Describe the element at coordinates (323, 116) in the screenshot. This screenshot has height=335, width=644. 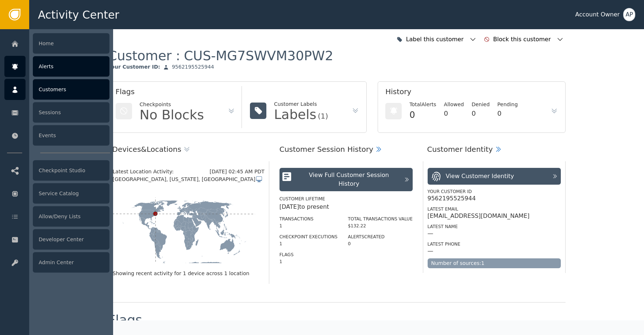
I see `div: (1)` at that location.